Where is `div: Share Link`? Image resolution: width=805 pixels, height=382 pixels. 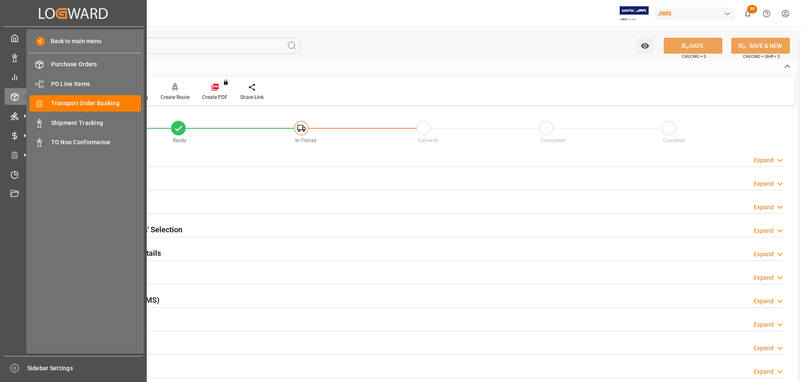
div: Share Link is located at coordinates (252, 97).